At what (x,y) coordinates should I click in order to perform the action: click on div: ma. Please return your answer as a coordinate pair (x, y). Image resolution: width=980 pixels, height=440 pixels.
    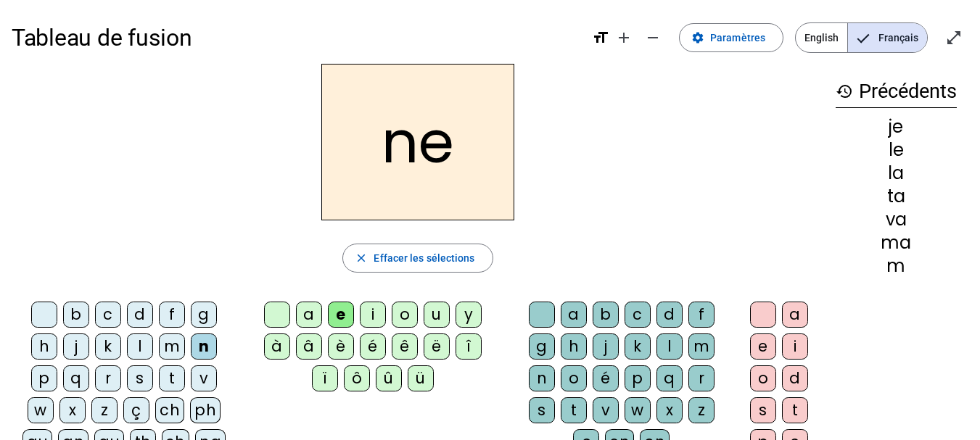
    Looking at the image, I should click on (896, 243).